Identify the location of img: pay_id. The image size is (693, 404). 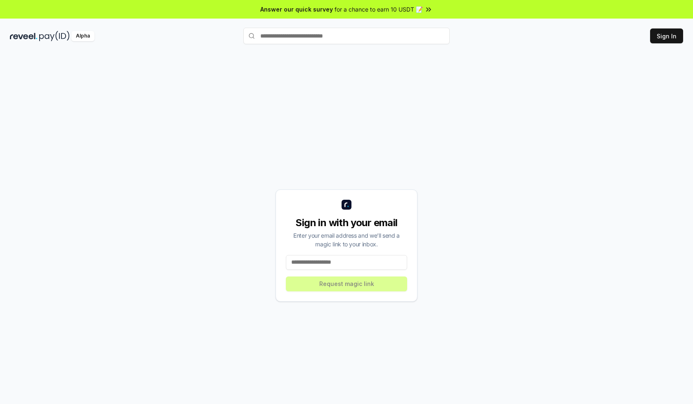
(54, 36).